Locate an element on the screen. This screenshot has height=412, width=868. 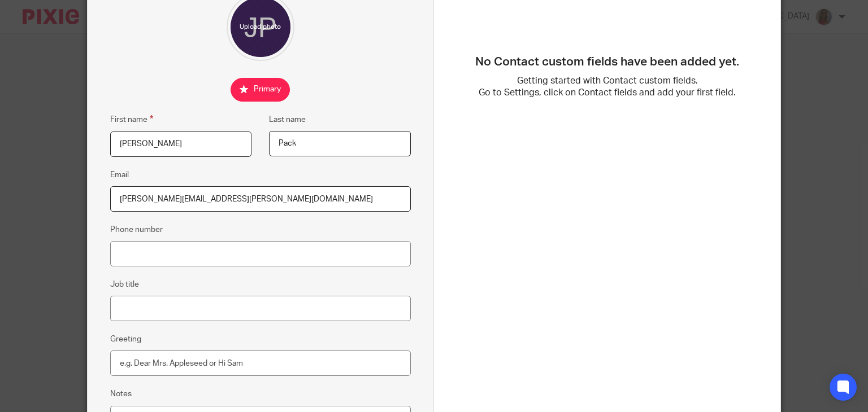
label: Greeting is located at coordinates (125, 339).